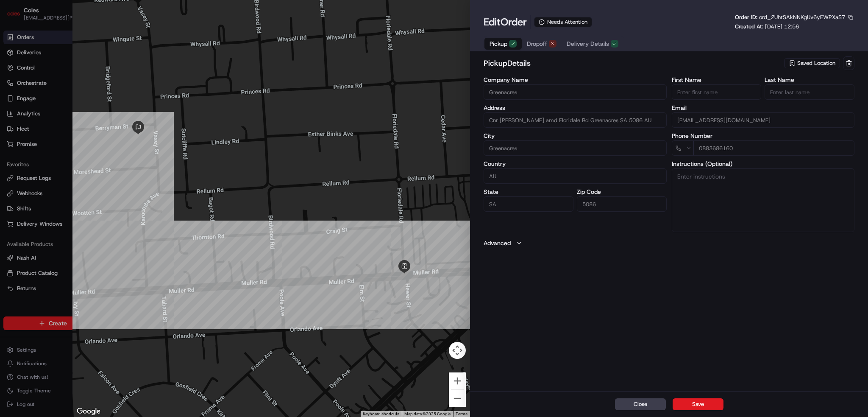 The width and height of the screenshot is (868, 417). Describe the element at coordinates (84, 85) in the screenshot. I see `div: Start new chat` at that location.